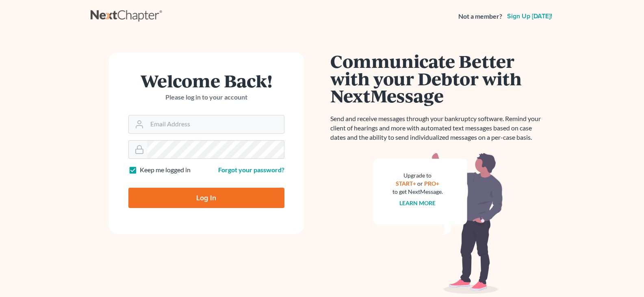 The height and width of the screenshot is (297, 644). I want to click on a: Forgot your password?, so click(252, 170).